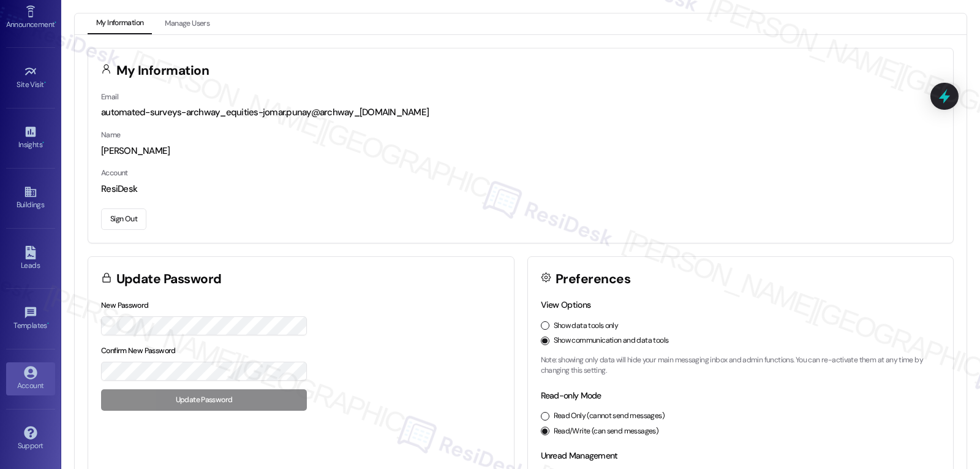 The width and height of the screenshot is (980, 469). What do you see at coordinates (31, 259) in the screenshot?
I see `a: Leads` at bounding box center [31, 259].